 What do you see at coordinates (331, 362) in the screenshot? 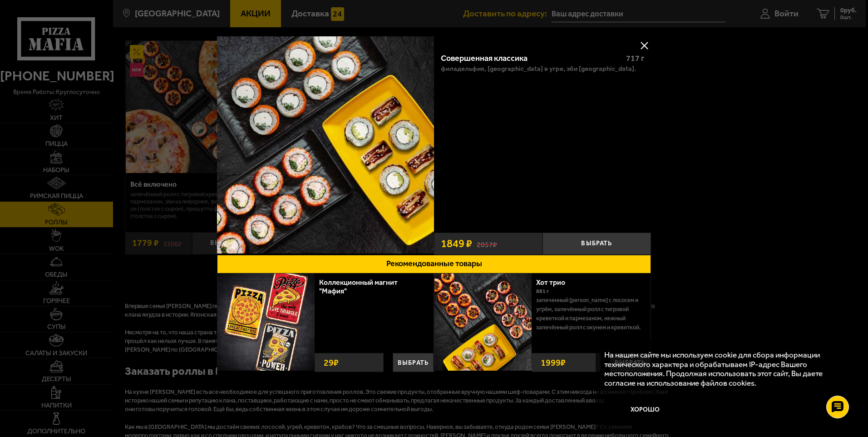
I see `strong: 29 ₽` at bounding box center [331, 362].